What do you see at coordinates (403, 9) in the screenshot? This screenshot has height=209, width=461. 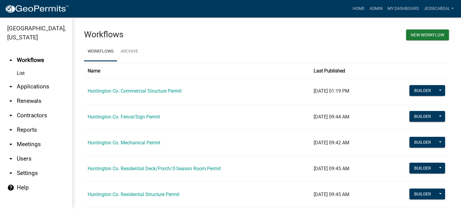 I see `a: My Dashboard` at bounding box center [403, 9].